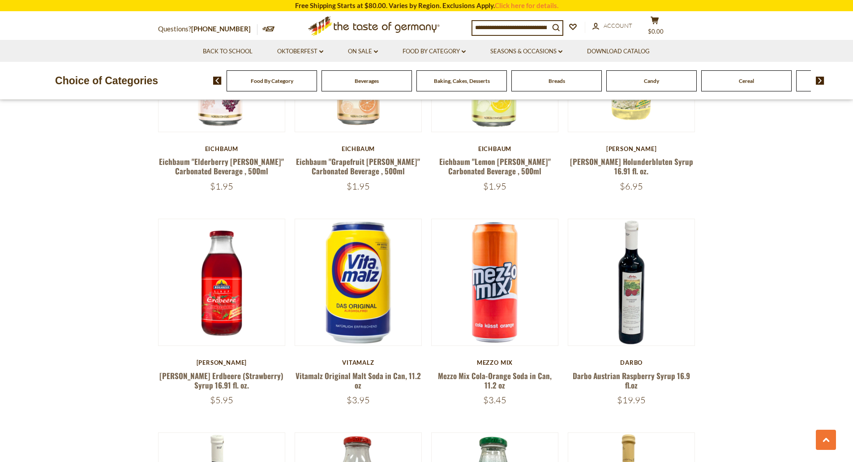  Describe the element at coordinates (495, 362) in the screenshot. I see `div: Mezzo Mix` at that location.